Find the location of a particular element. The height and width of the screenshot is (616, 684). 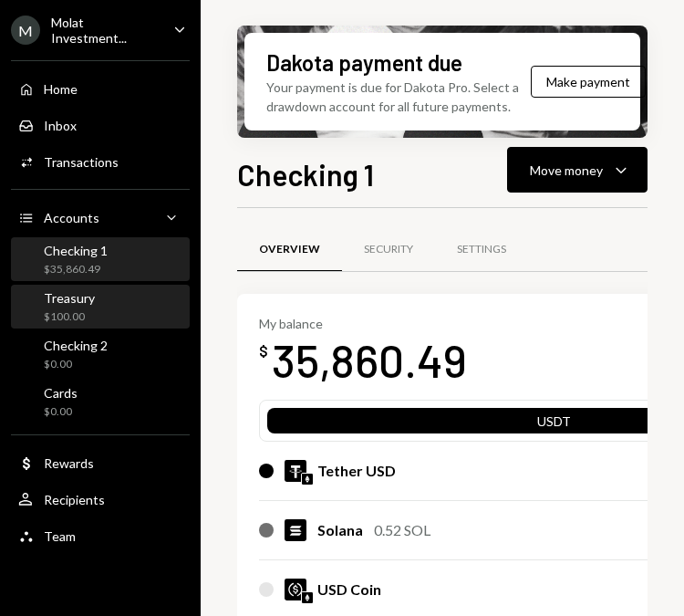

div: M is located at coordinates (26, 30).